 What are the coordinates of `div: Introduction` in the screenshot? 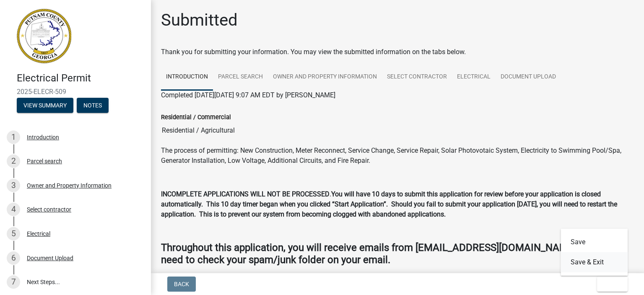 It's located at (43, 137).